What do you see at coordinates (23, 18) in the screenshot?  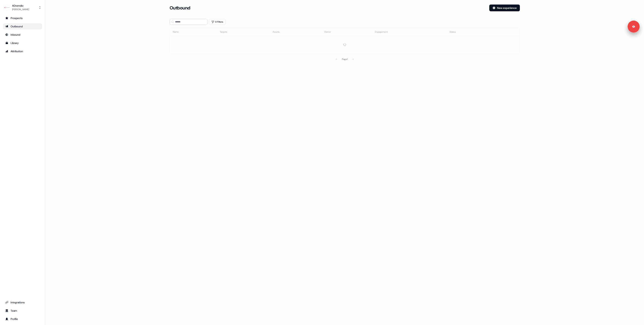 I see `div: Prospects` at bounding box center [23, 18].